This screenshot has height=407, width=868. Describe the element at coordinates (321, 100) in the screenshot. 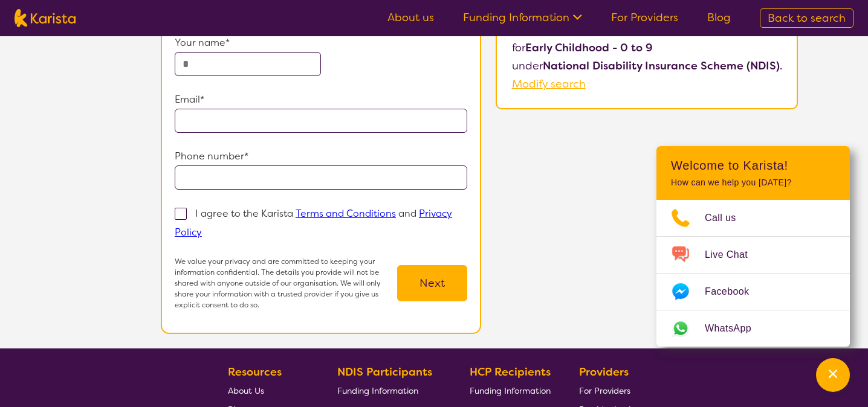

I see `p: Email*` at that location.